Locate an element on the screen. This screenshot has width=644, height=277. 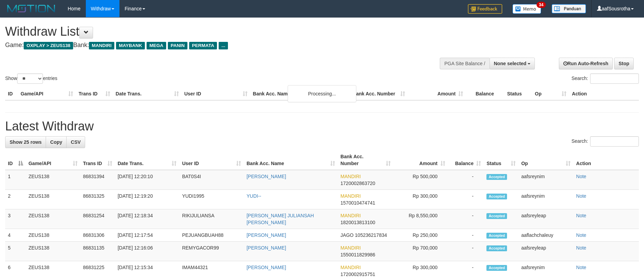
th: User ID: activate to sort column ascending is located at coordinates (212, 159).